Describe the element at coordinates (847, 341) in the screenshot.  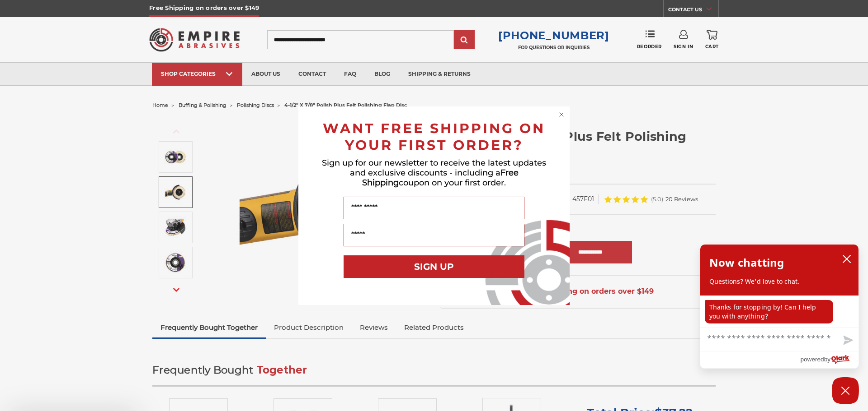
I see `button: Send message` at that location.